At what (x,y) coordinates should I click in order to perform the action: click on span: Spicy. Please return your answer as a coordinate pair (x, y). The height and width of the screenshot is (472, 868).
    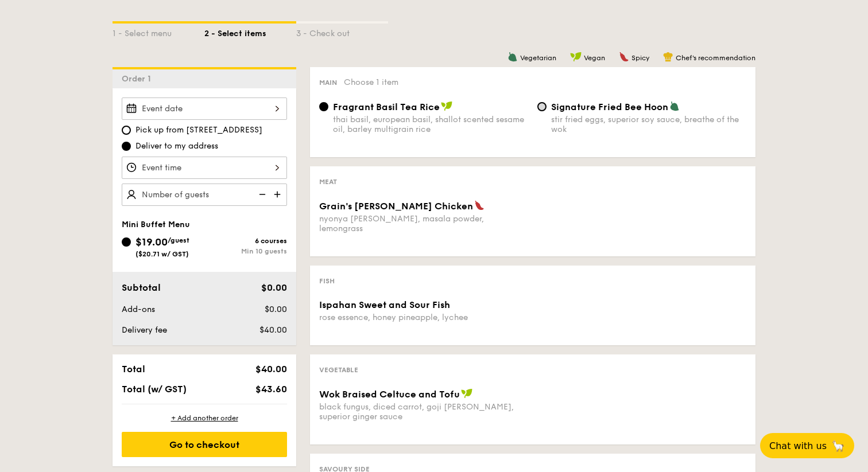
    Looking at the image, I should click on (641, 58).